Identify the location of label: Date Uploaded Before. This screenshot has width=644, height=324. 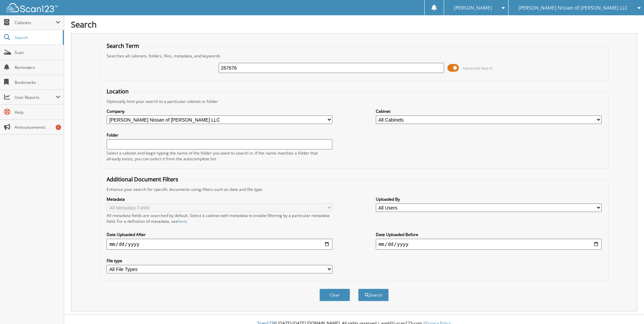
(488, 234).